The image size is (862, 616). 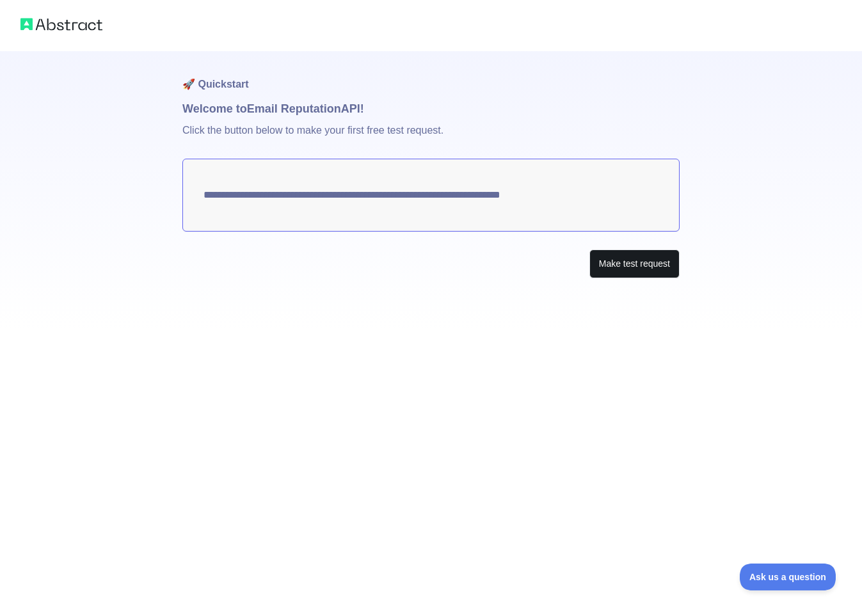 What do you see at coordinates (430, 138) in the screenshot?
I see `p: Click the button below to make your first free test request.` at bounding box center [430, 138].